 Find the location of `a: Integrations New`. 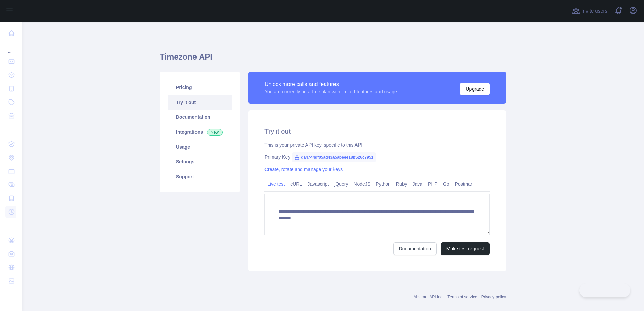

a: Integrations New is located at coordinates (200, 132).